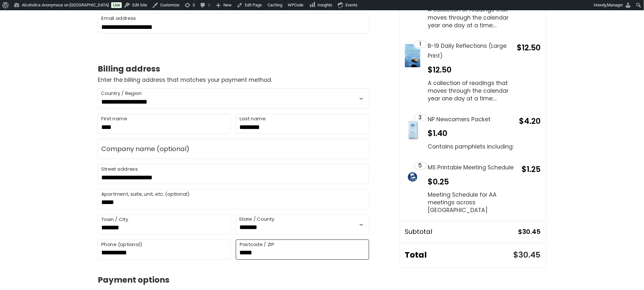 The height and width of the screenshot is (290, 644). What do you see at coordinates (119, 169) in the screenshot?
I see `label: Street address` at bounding box center [119, 169].